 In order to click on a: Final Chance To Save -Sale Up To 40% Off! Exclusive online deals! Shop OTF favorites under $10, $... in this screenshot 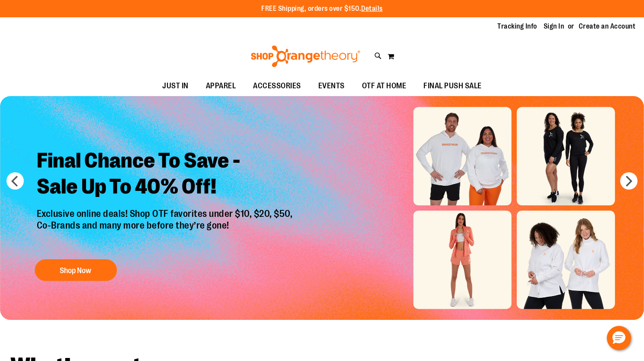, I will do `click(166, 212)`.